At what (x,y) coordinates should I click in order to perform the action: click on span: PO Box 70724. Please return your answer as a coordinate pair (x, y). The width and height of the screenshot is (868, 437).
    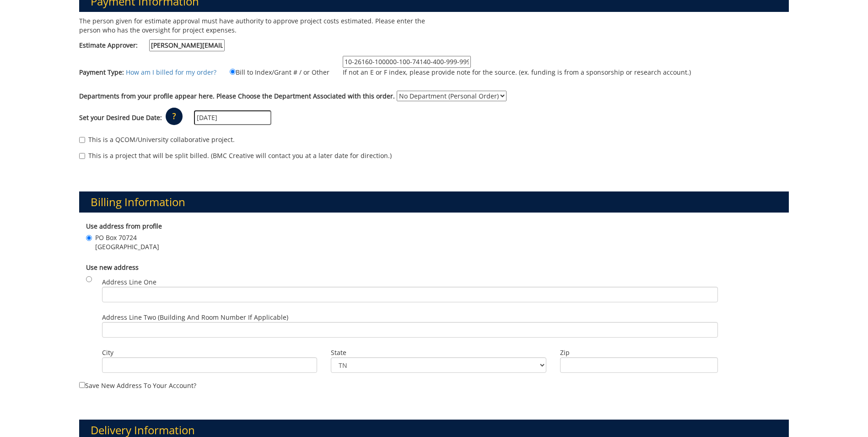
    Looking at the image, I should click on (127, 238).